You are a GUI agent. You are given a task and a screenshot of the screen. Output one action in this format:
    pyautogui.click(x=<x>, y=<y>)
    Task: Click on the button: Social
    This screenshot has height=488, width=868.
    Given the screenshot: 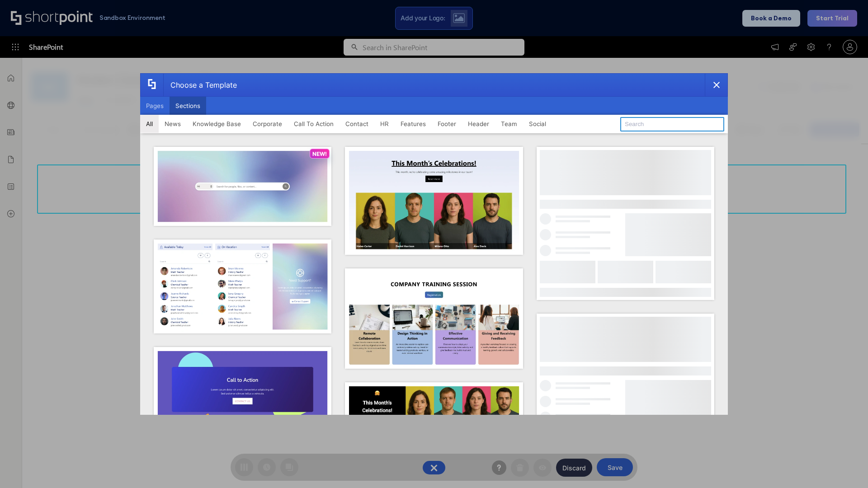 What is the action you would take?
    pyautogui.click(x=537, y=124)
    